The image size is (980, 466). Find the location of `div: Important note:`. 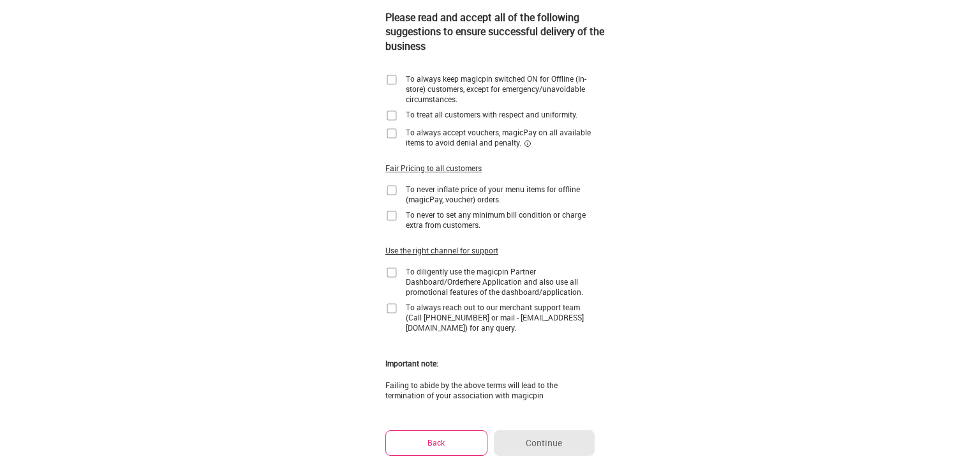

div: Important note: is located at coordinates (412, 363).